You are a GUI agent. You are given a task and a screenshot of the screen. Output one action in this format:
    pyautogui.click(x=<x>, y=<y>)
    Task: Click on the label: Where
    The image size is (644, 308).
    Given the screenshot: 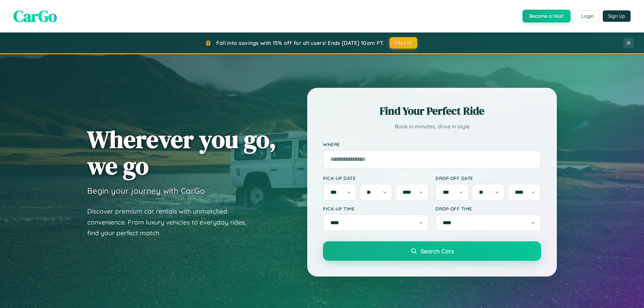 What is the action you would take?
    pyautogui.click(x=432, y=144)
    